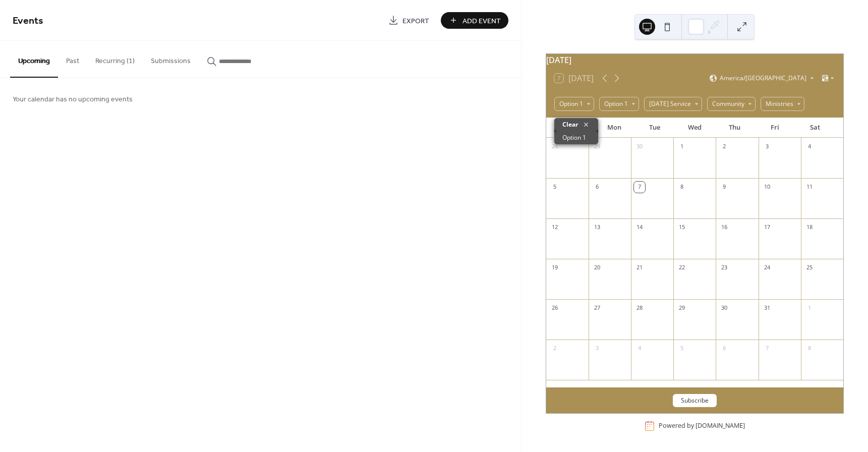 This screenshot has width=868, height=452. Describe the element at coordinates (555, 308) in the screenshot. I see `div: 26` at that location.